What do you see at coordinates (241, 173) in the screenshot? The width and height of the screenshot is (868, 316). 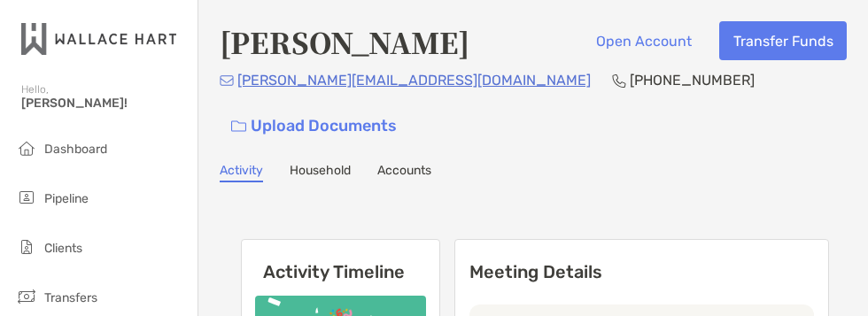 I see `a: Activity` at bounding box center [241, 173].